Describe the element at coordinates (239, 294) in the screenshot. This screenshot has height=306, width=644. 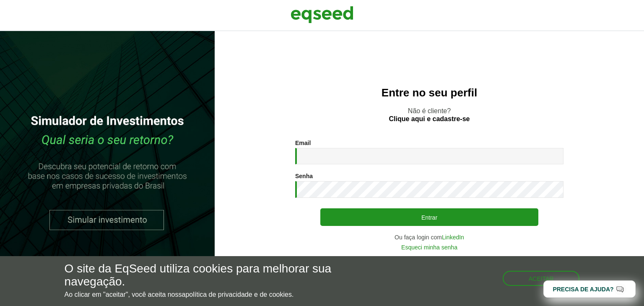
I see `a: política de privacidade e de cookies` at that location.